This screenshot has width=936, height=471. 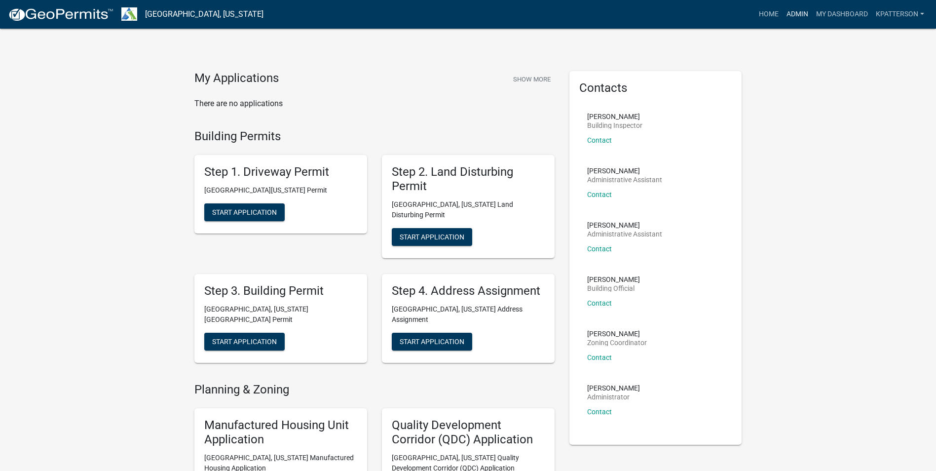 I want to click on h4: Building Permits, so click(x=374, y=136).